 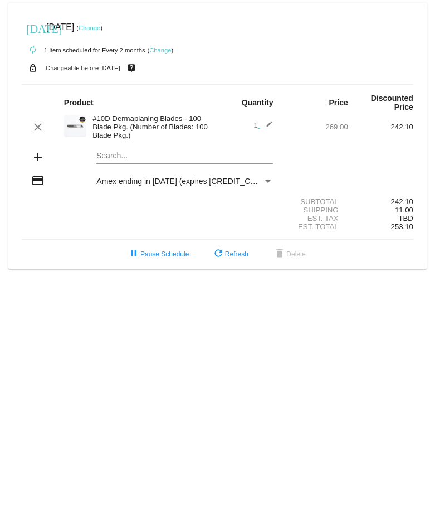 What do you see at coordinates (152, 127) in the screenshot?
I see `div: #10D Dermaplaning Blades - 100 Blade Pkg. (Number of Blades: 100 Blade Pkg.)` at bounding box center [152, 127].